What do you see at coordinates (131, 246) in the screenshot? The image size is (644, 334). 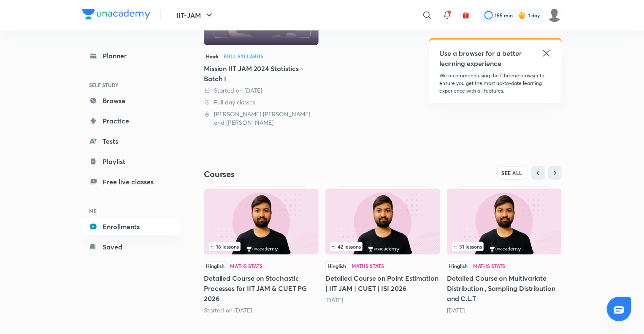 I see `a: Saved` at bounding box center [131, 246].